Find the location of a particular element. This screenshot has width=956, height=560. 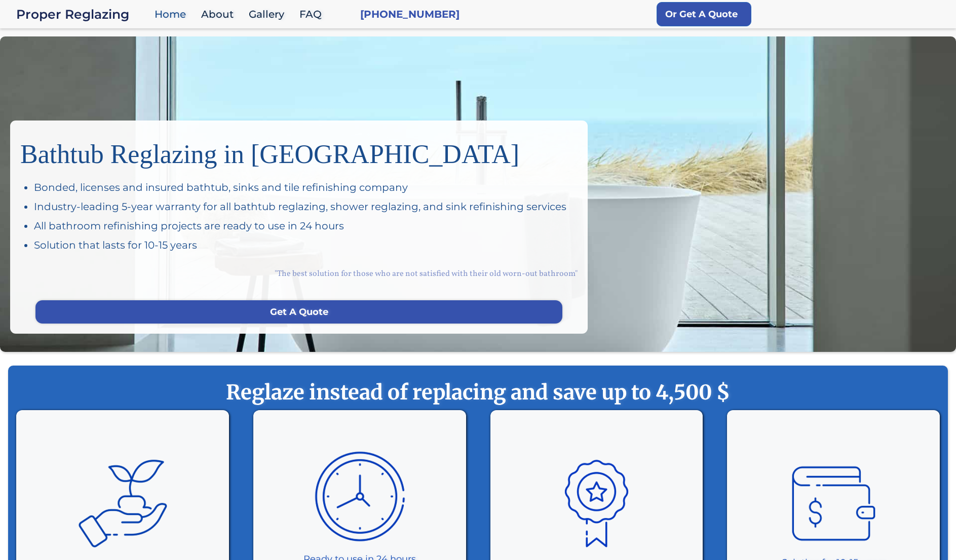

div: Bonded, licenses and insured bathtub, sinks and tile refinishing company is located at coordinates (306, 187).